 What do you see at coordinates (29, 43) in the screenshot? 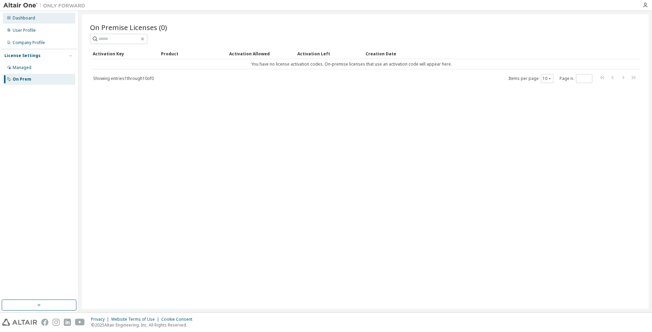
I see `div: Company Profile` at bounding box center [29, 43].